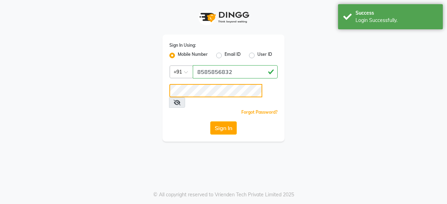 The image size is (447, 204). Describe the element at coordinates (396, 20) in the screenshot. I see `div: Login Successfully.` at that location.